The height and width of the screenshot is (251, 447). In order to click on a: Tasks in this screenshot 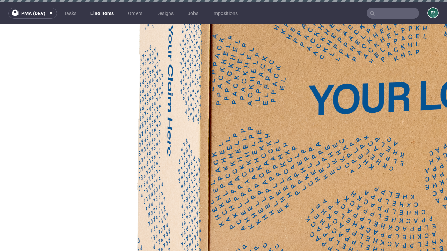, I will do `click(70, 13)`.